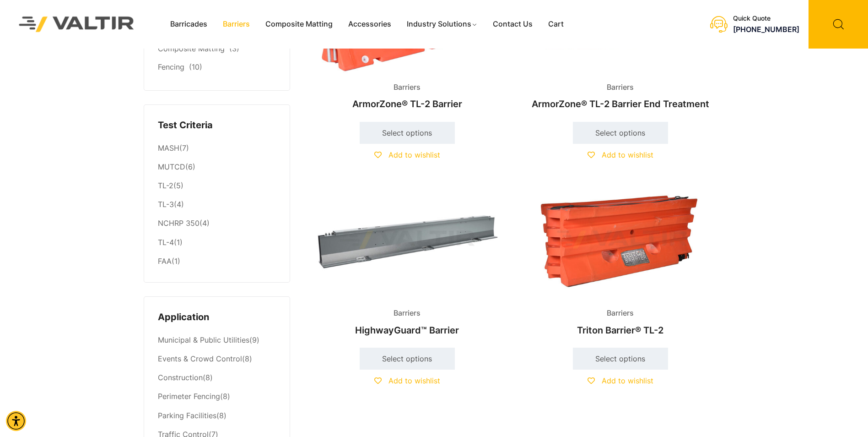 The image size is (868, 437). I want to click on a: FAA, so click(165, 261).